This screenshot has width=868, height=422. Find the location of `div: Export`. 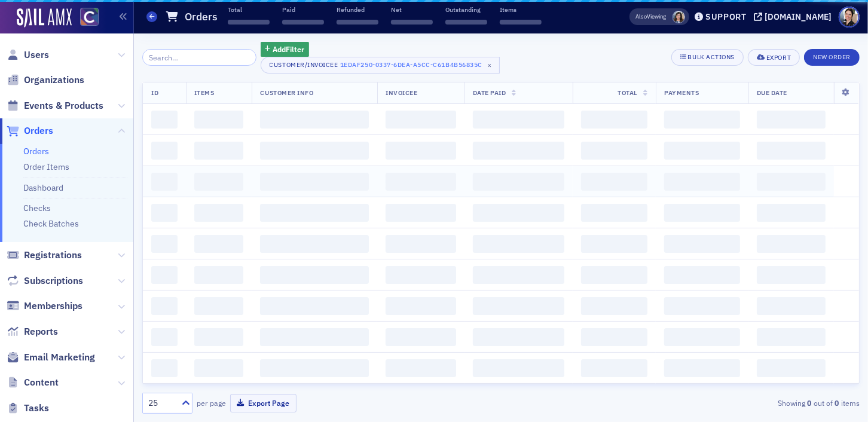

div: Export is located at coordinates (779, 57).